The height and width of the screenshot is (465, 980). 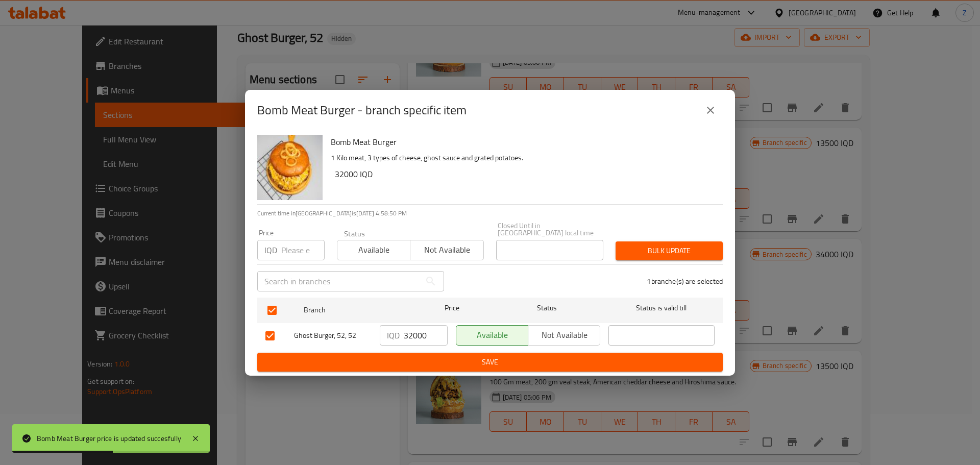 What do you see at coordinates (290, 168) in the screenshot?
I see `img: Bomb Meat Burger` at bounding box center [290, 168].